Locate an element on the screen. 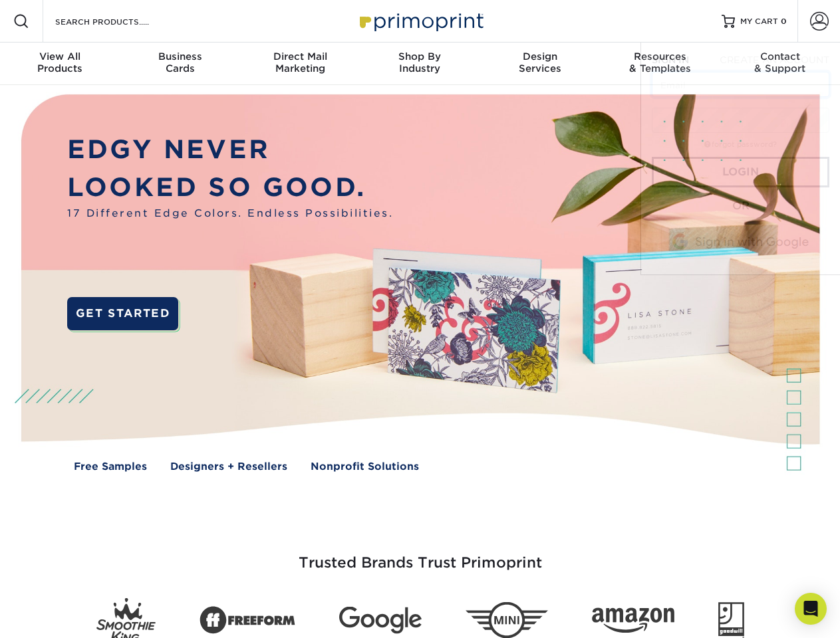 The width and height of the screenshot is (840, 638). span: Shop By is located at coordinates (420, 57).